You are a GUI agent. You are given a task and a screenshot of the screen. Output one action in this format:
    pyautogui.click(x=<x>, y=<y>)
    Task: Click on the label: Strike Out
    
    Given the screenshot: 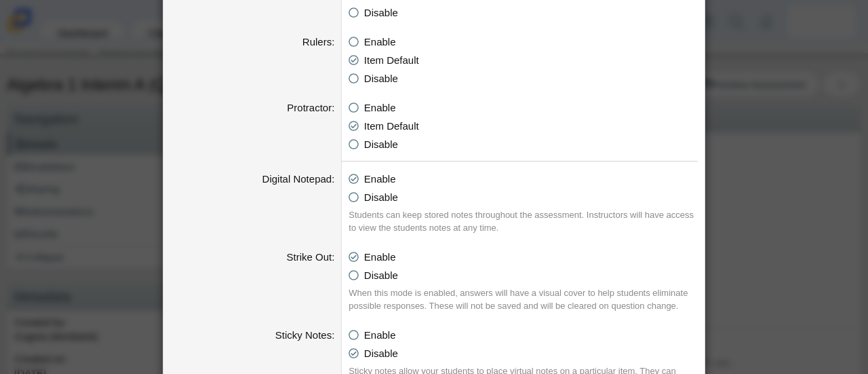 What is the action you would take?
    pyautogui.click(x=310, y=257)
    